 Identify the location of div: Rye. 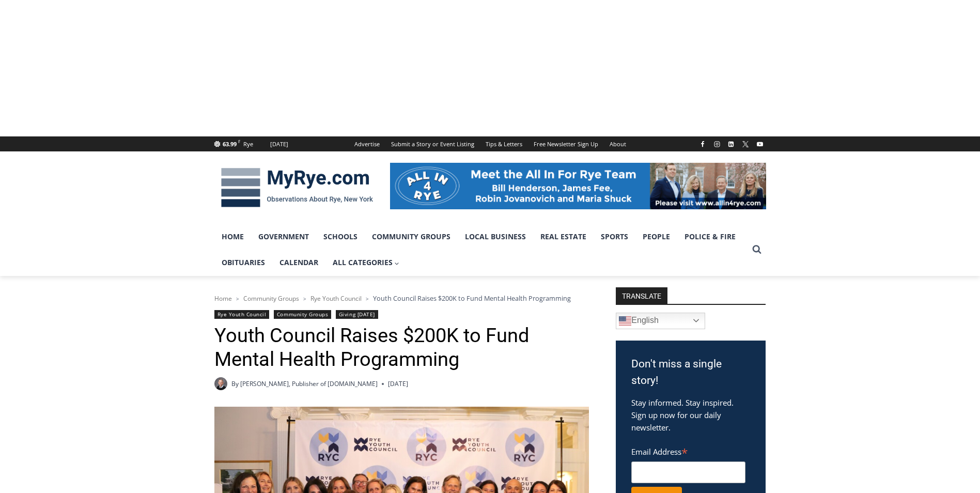
(248, 144).